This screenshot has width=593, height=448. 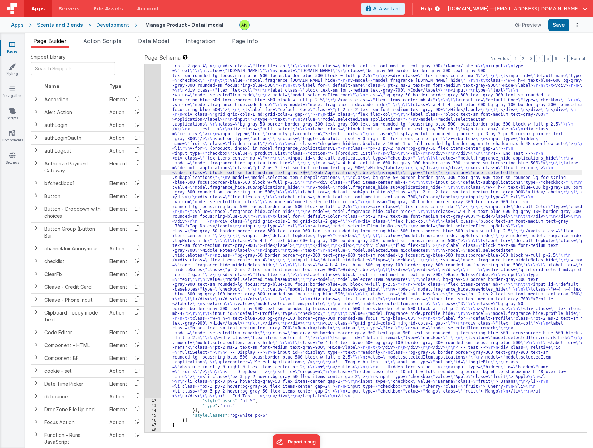 I want to click on div: 48, so click(x=152, y=430).